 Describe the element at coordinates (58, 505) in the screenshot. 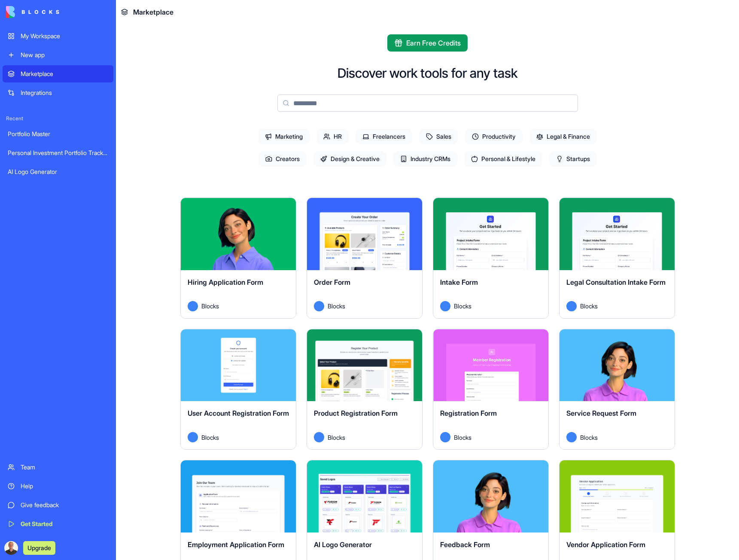

I see `a: Give feedback` at that location.